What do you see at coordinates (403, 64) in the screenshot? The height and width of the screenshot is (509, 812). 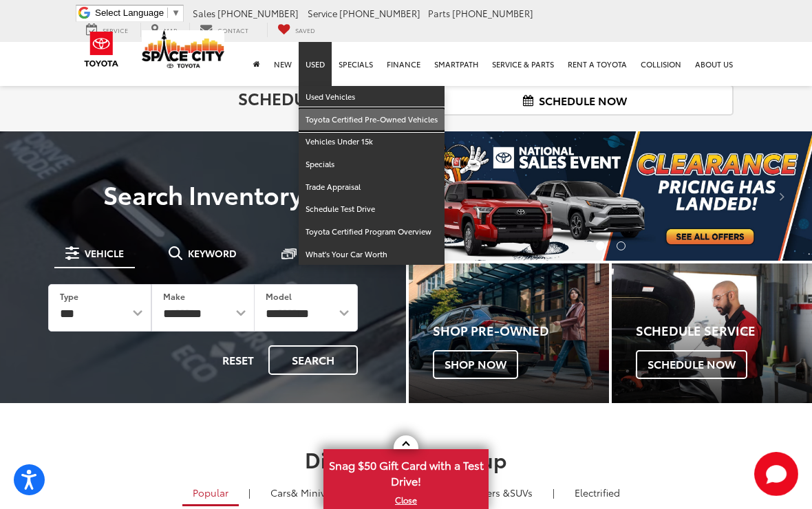 I see `a: Finance` at bounding box center [403, 64].